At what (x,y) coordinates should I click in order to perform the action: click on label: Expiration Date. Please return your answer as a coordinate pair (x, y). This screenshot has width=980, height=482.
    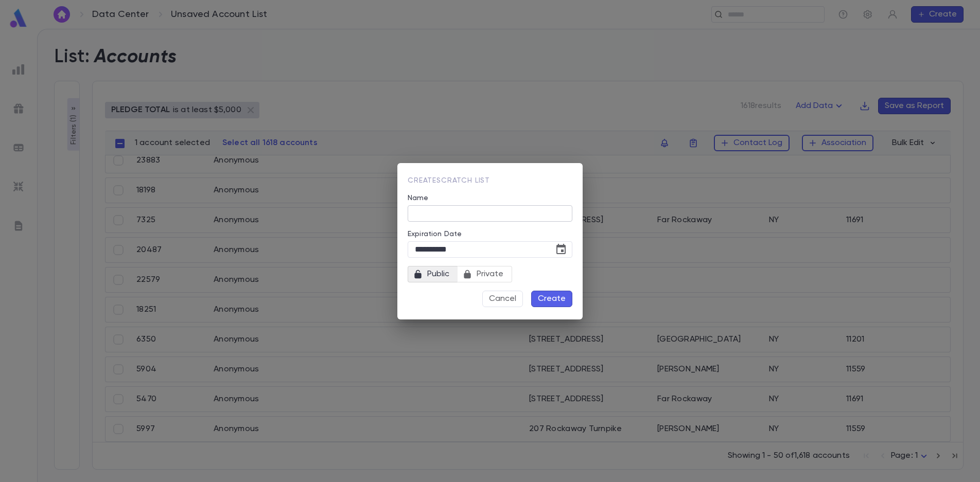
    Looking at the image, I should click on (490, 234).